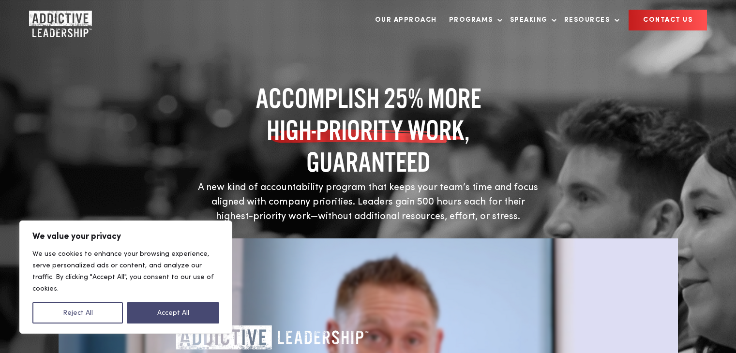 Image resolution: width=736 pixels, height=353 pixels. What do you see at coordinates (668, 20) in the screenshot?
I see `a: CONTACT US` at bounding box center [668, 20].